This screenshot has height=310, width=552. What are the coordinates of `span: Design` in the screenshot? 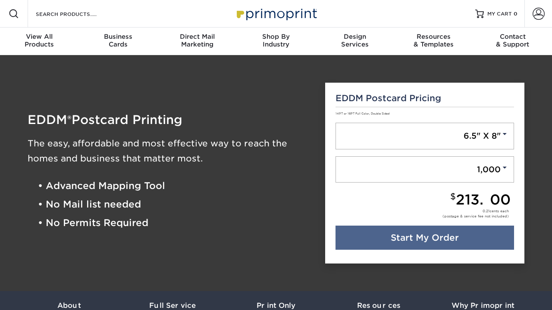 It's located at (354, 37).